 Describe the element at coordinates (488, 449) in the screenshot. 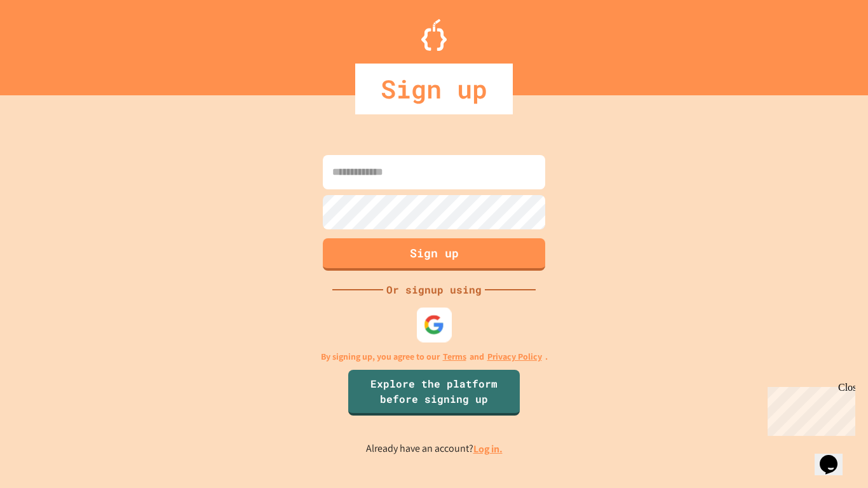

I see `a: Log in.` at that location.